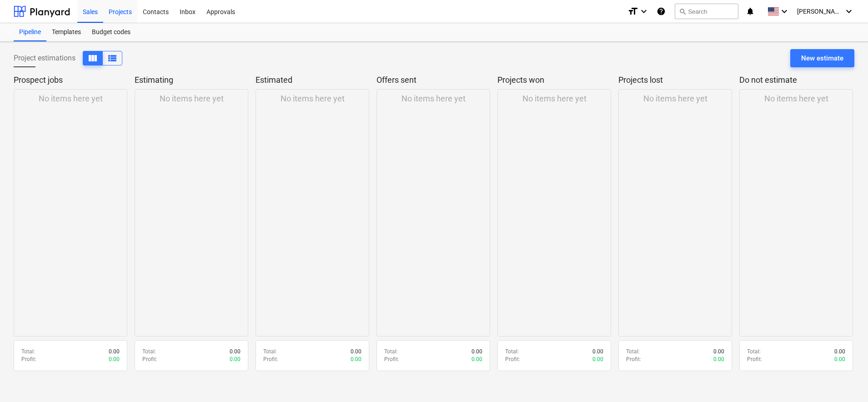 This screenshot has width=868, height=402. I want to click on p: Do not estimate, so click(794, 80).